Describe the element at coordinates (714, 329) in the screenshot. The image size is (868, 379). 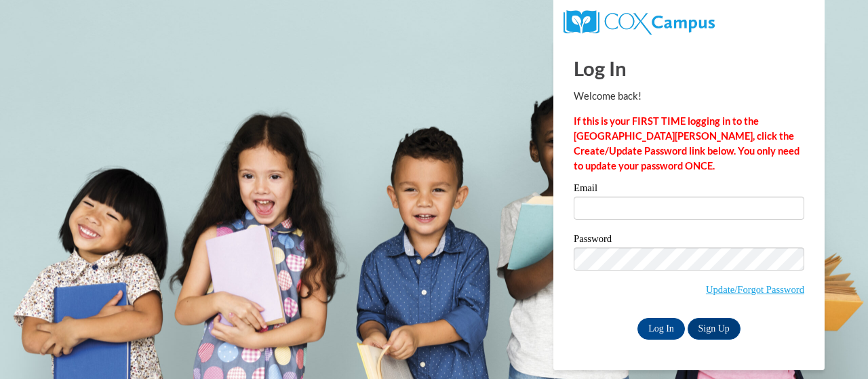
I see `a: Sign Up` at that location.